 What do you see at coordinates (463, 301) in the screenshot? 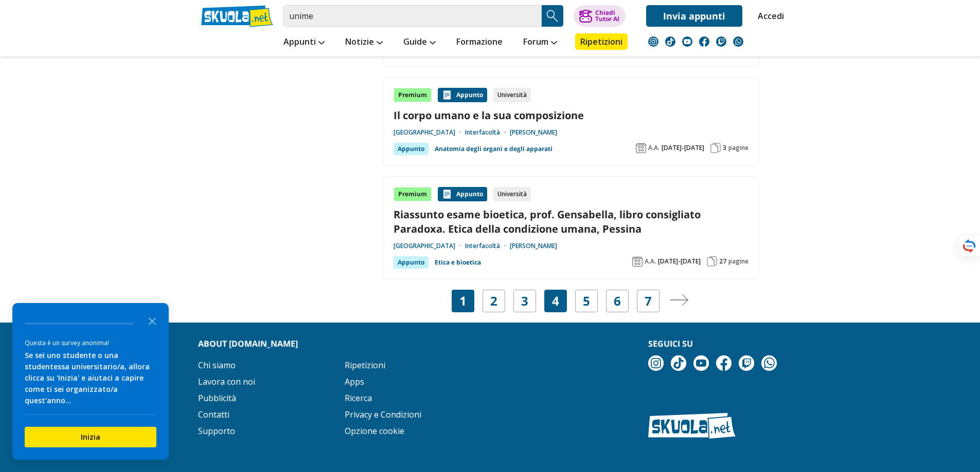
I see `span: 1` at bounding box center [463, 301].